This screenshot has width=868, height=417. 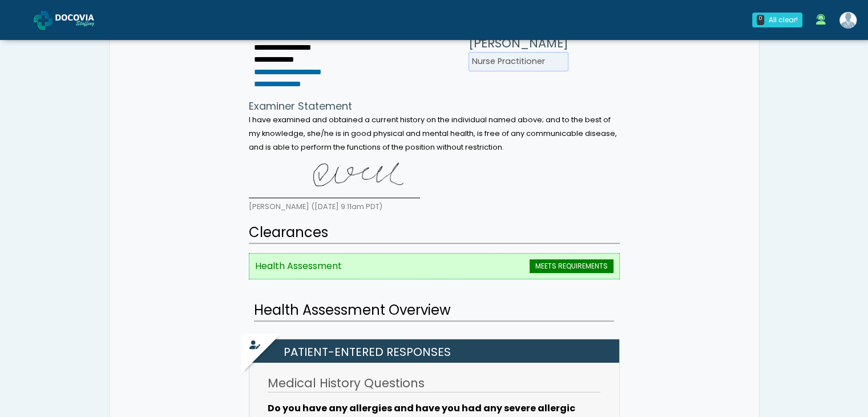 What do you see at coordinates (434, 233) in the screenshot?
I see `h2: Clearances` at bounding box center [434, 233].